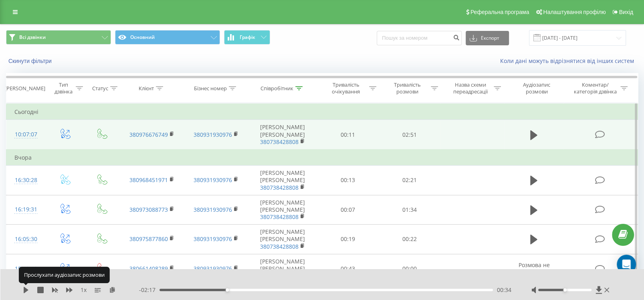 This screenshot has width=644, height=300. Describe the element at coordinates (410, 135) in the screenshot. I see `td: 02:51` at that location.